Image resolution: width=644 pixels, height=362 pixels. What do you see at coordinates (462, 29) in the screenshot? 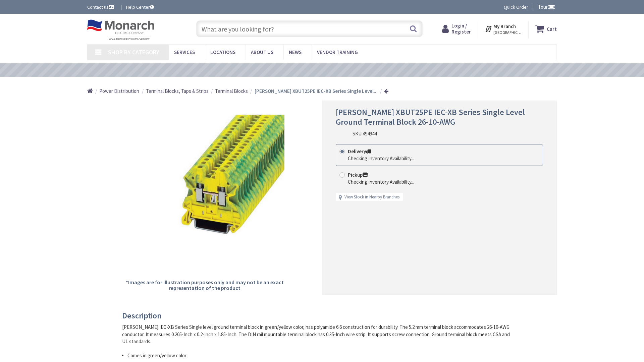
I see `span: Login / Register` at bounding box center [462, 29].